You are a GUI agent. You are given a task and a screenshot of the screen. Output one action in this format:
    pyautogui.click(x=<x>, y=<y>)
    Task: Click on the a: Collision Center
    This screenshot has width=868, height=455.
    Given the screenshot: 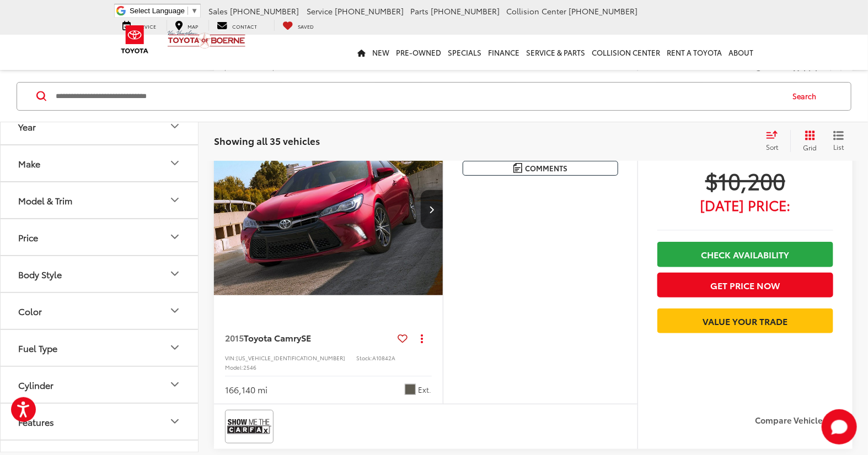 What is the action you would take?
    pyautogui.click(x=626, y=52)
    